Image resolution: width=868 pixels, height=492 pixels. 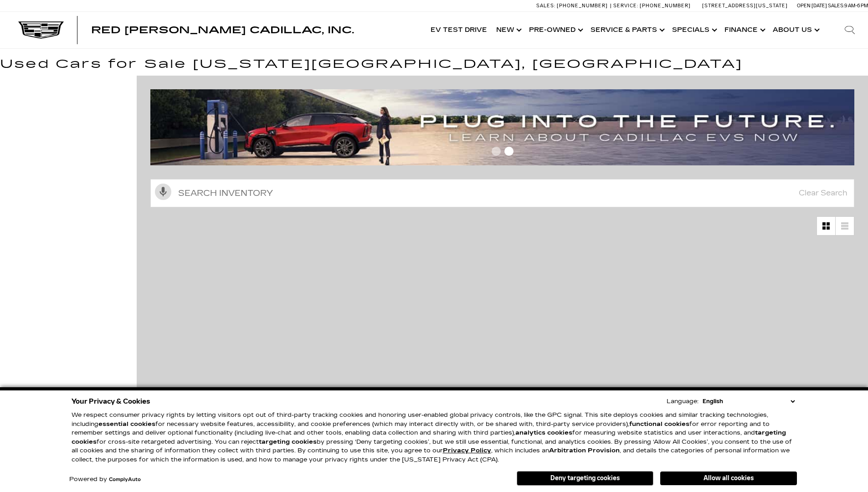 What do you see at coordinates (434, 437) in the screenshot?
I see `p: We respect consumer privacy rights by letting visitors opt out of third-party tracking cookies an...` at bounding box center [434, 437].